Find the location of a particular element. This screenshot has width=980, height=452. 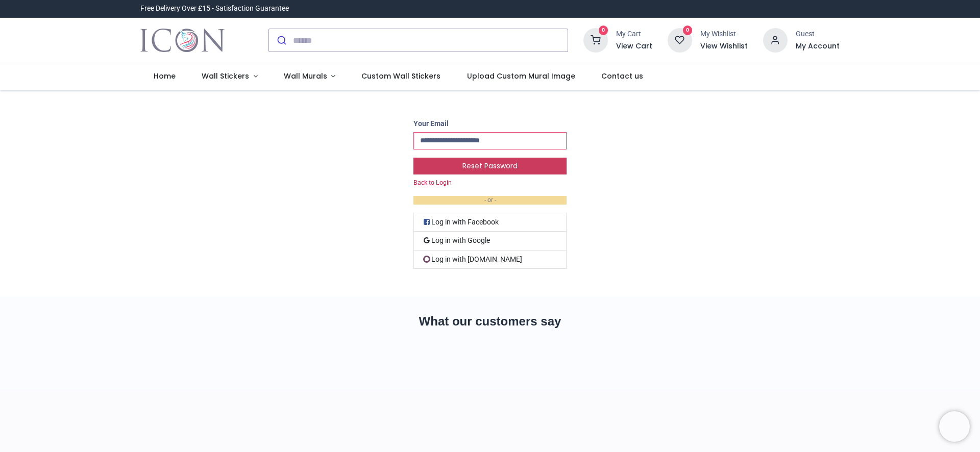

h6: View Cart is located at coordinates (634, 47).